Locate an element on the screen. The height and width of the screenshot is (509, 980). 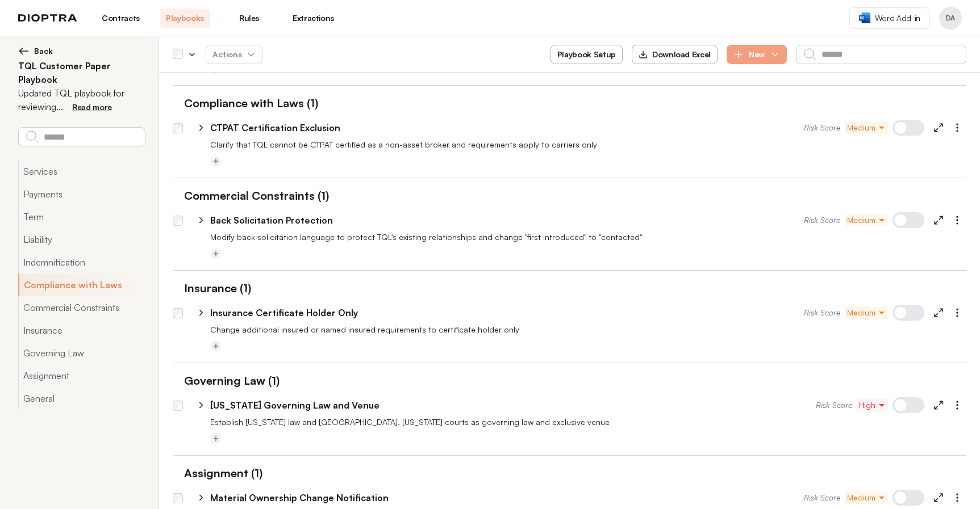
a: Word Add-in is located at coordinates (890, 19).